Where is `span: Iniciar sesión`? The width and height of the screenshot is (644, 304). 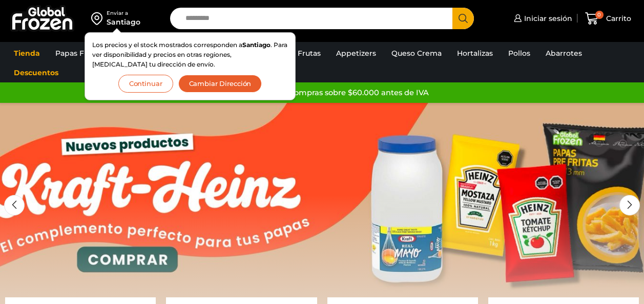 span: Iniciar sesión is located at coordinates (546, 18).